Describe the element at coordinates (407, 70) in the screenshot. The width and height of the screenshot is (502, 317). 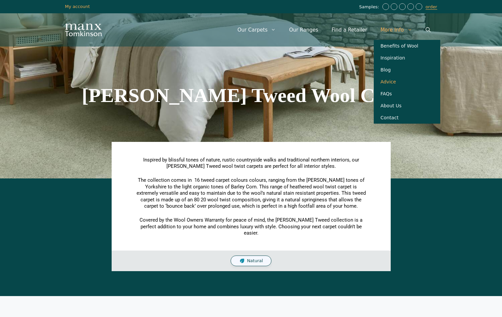
I see `a: Blog` at that location.